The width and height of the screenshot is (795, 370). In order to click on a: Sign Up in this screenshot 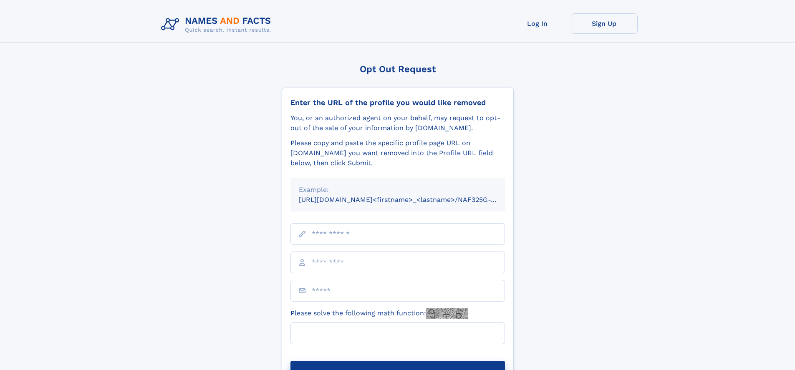, I will do `click(604, 23)`.